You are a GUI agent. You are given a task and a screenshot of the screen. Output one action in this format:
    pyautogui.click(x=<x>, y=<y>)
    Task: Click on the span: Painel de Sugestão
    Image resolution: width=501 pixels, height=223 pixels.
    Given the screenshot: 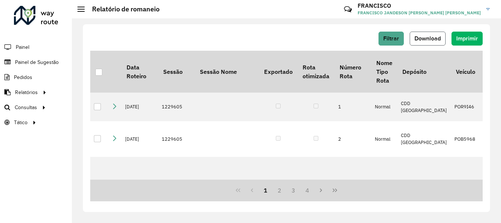 What is the action you would take?
    pyautogui.click(x=37, y=62)
    